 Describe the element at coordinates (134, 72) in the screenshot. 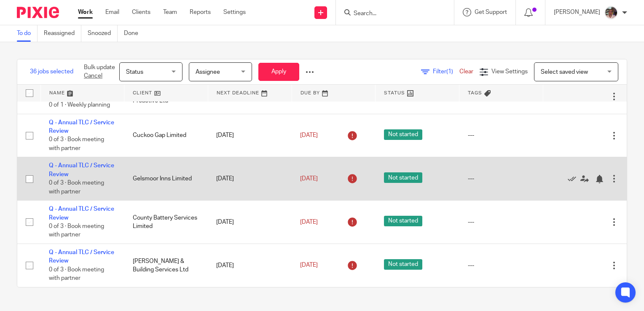

I see `span: Status` at that location.